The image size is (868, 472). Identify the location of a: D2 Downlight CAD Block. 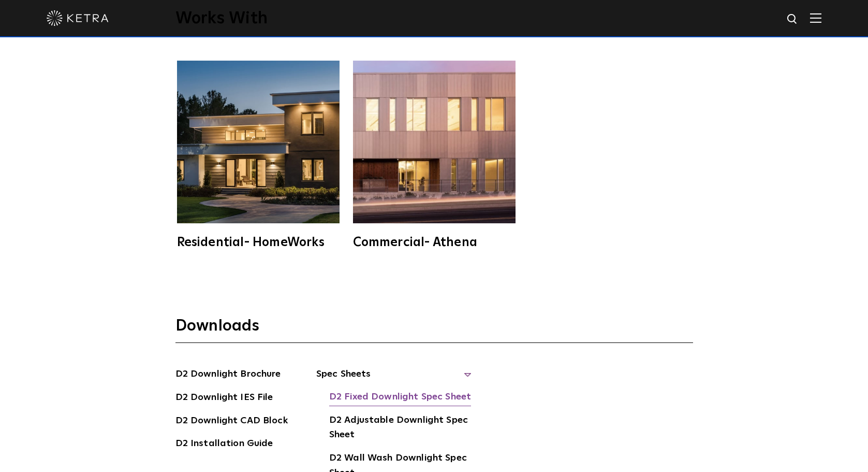
(231, 422).